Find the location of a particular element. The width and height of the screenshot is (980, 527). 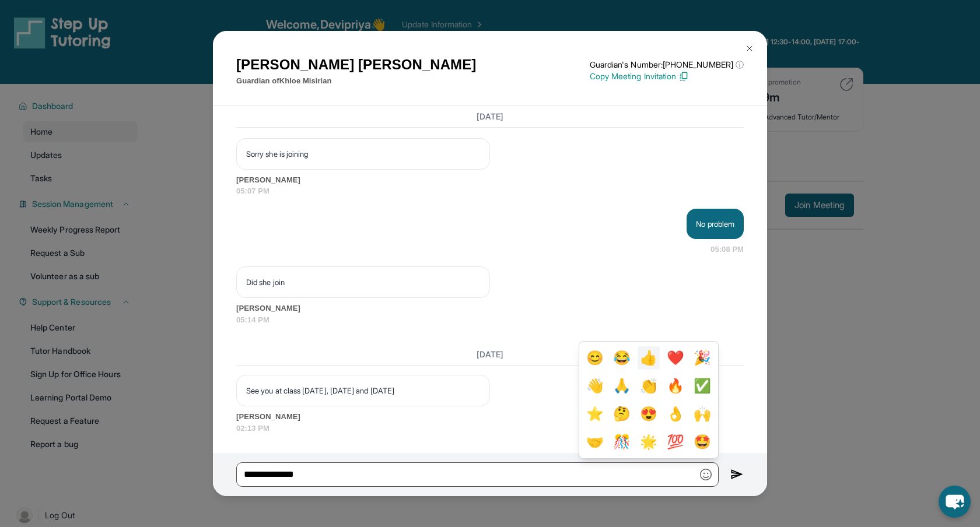

span: 05:14 PM is located at coordinates (490, 320).